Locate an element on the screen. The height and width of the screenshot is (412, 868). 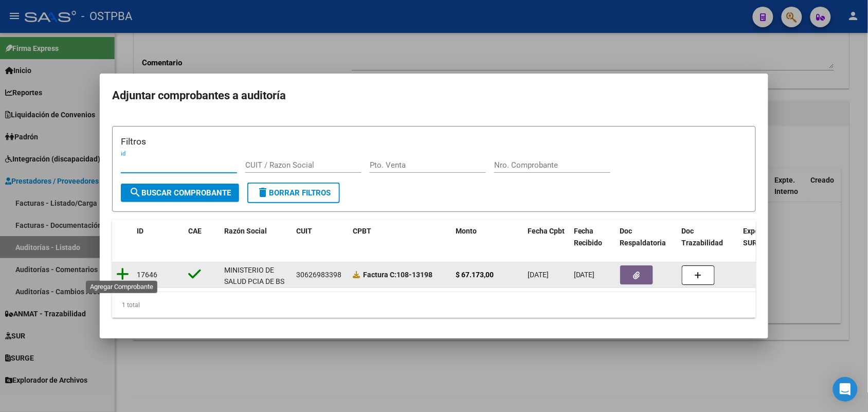
div: 1 total is located at coordinates (434, 305).